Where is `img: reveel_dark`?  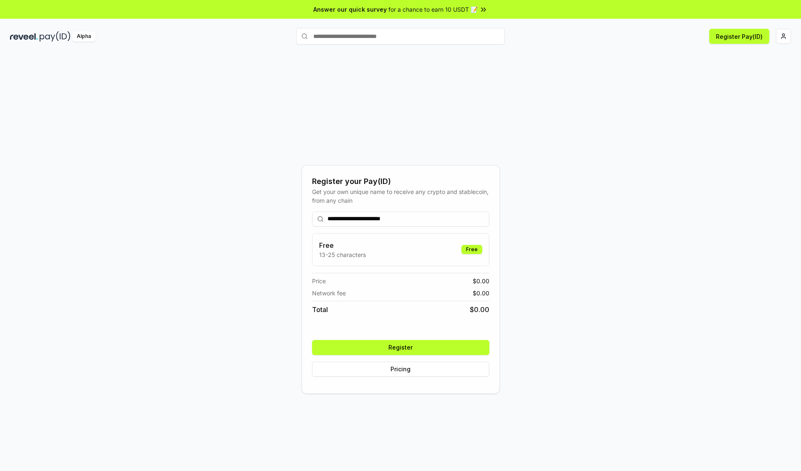
img: reveel_dark is located at coordinates (24, 36).